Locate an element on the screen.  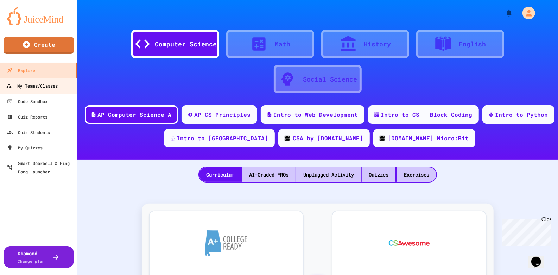
div: Unplugged Activity is located at coordinates (329, 175).